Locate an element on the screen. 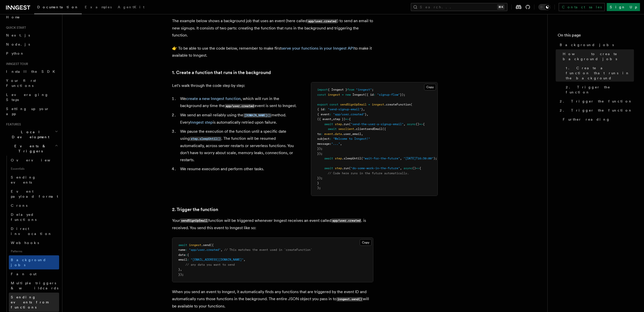 The image size is (644, 312). a: Event payload format is located at coordinates (34, 194).